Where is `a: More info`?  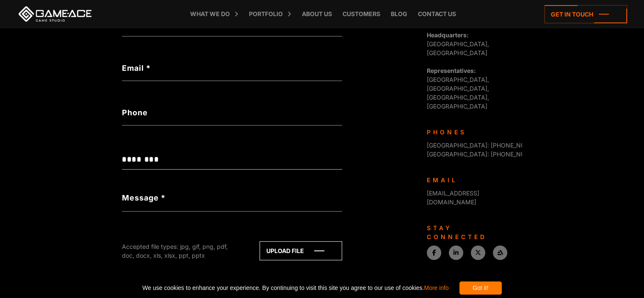
a: More info is located at coordinates (436, 288).